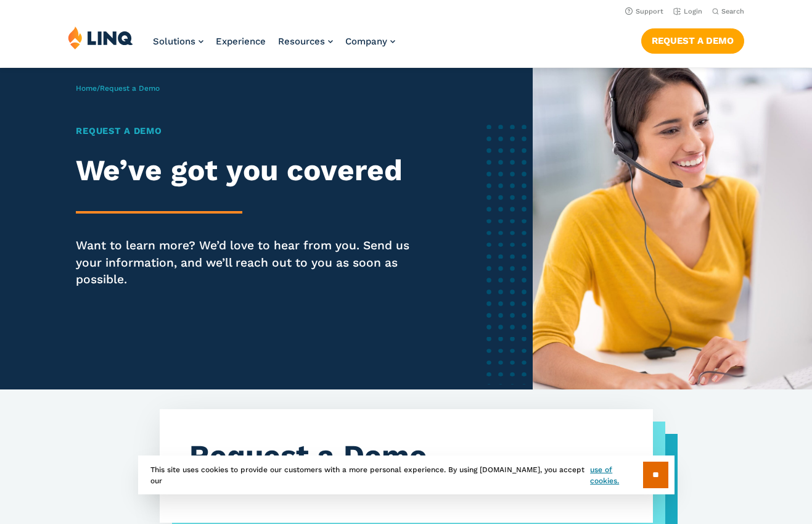  I want to click on span: Solutions, so click(174, 41).